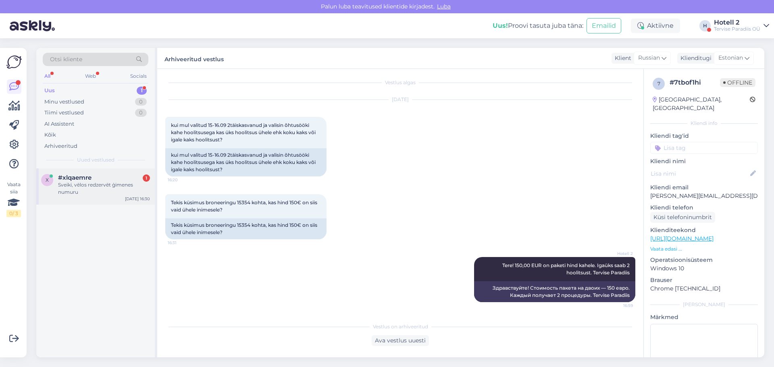 The width and height of the screenshot is (774, 367). I want to click on div: Kõik, so click(50, 135).